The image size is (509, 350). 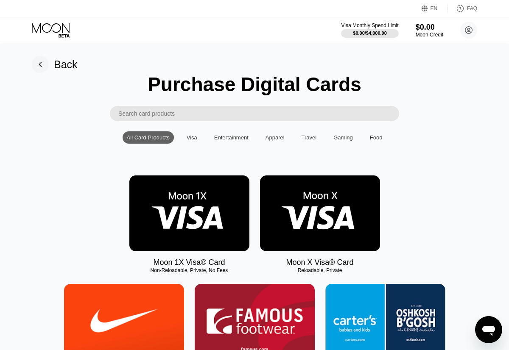 What do you see at coordinates (309, 137) in the screenshot?
I see `div: Travel` at bounding box center [309, 137].